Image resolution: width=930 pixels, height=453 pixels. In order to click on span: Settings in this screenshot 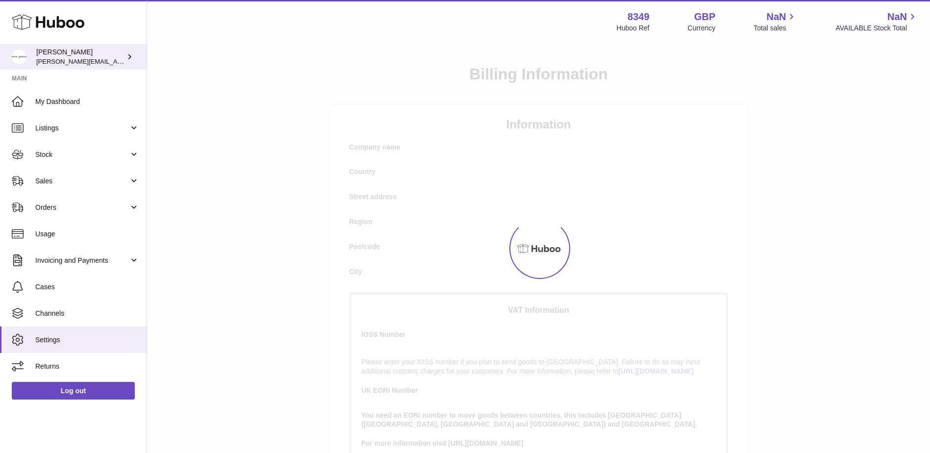, I will do `click(87, 340)`.